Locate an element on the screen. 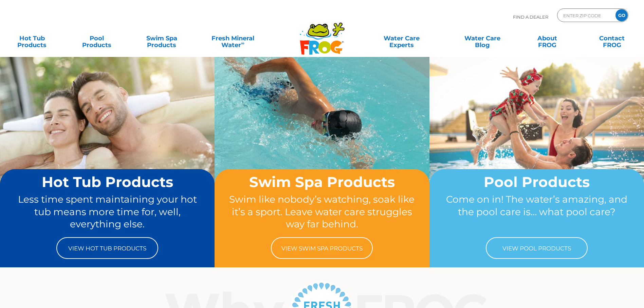 This screenshot has height=308, width=644. a: PoolProducts is located at coordinates (97, 39).